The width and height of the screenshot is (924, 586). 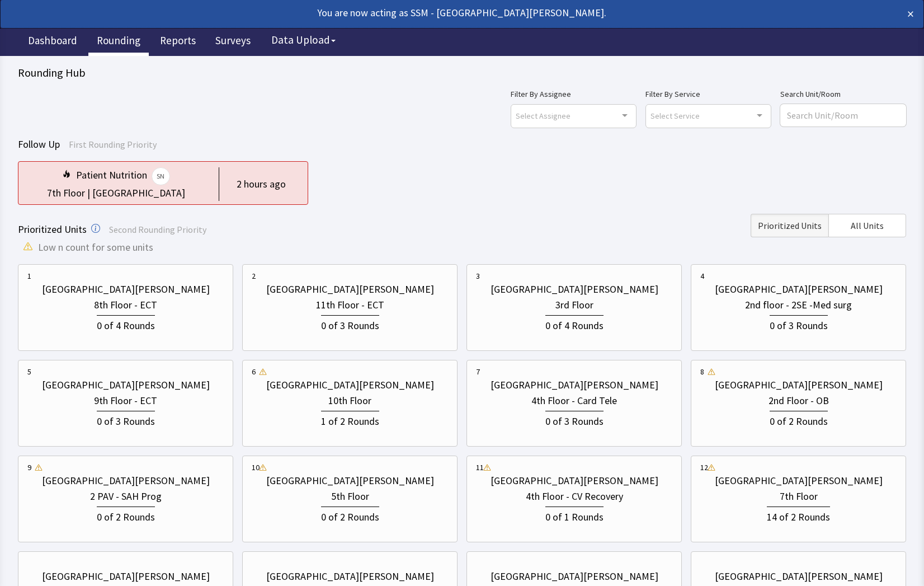 What do you see at coordinates (843, 94) in the screenshot?
I see `label: Search Unit/Room` at bounding box center [843, 94].